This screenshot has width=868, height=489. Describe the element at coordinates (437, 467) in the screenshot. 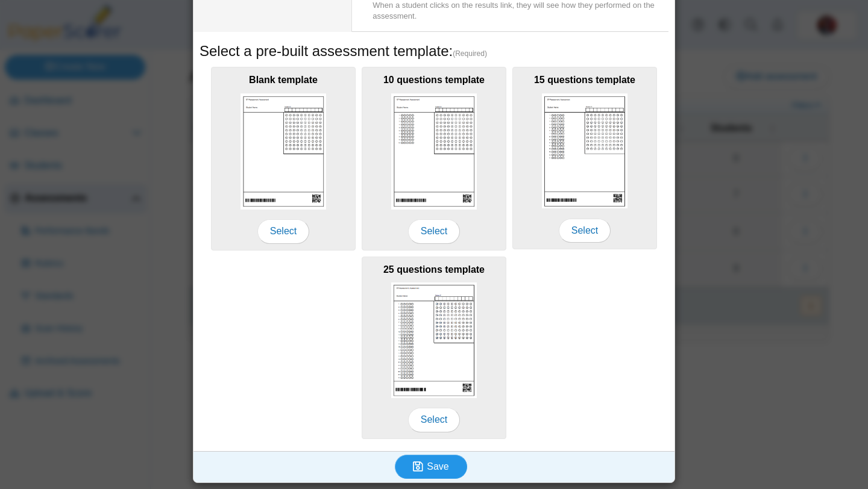

I see `span: Save` at that location.